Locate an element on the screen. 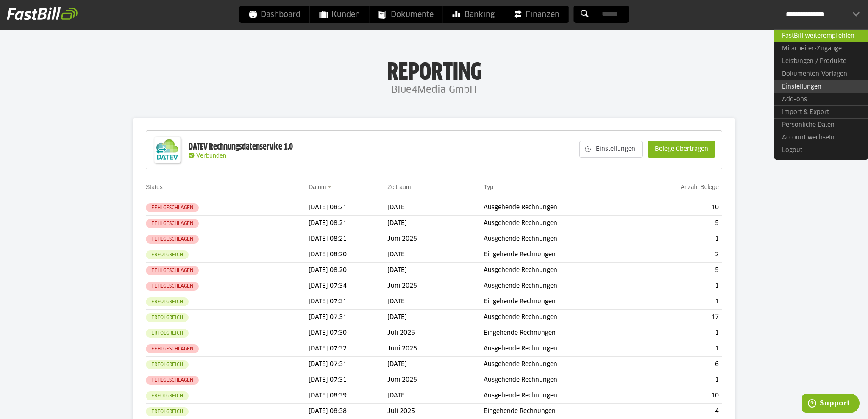 The width and height of the screenshot is (868, 419). span: Verbunden is located at coordinates (211, 156).